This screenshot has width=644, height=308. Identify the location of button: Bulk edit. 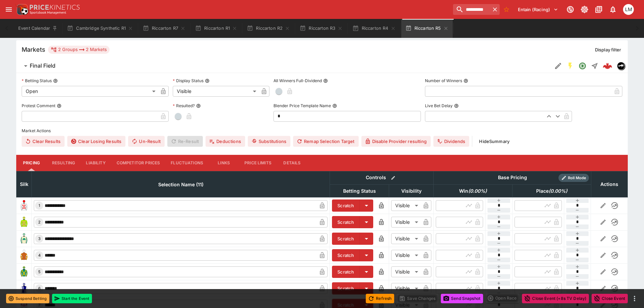
(393, 177).